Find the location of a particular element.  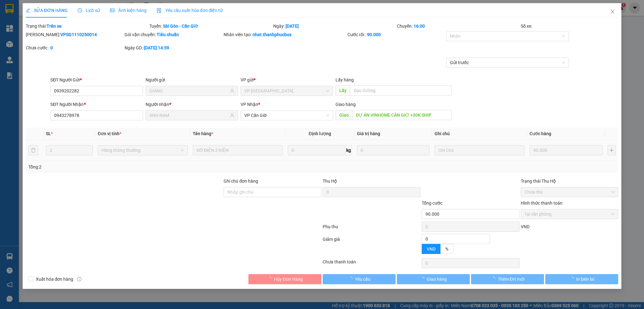

div: Số xe: is located at coordinates (569, 26).